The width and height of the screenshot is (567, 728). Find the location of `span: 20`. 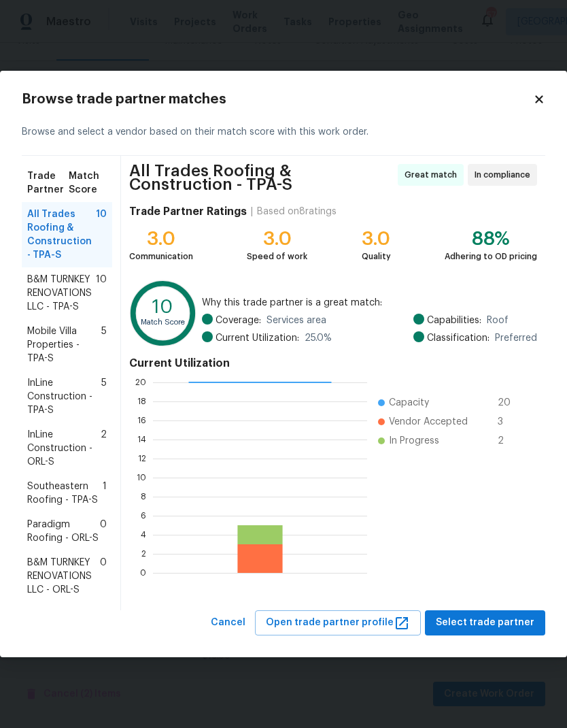

span: 20 is located at coordinates (508, 403).